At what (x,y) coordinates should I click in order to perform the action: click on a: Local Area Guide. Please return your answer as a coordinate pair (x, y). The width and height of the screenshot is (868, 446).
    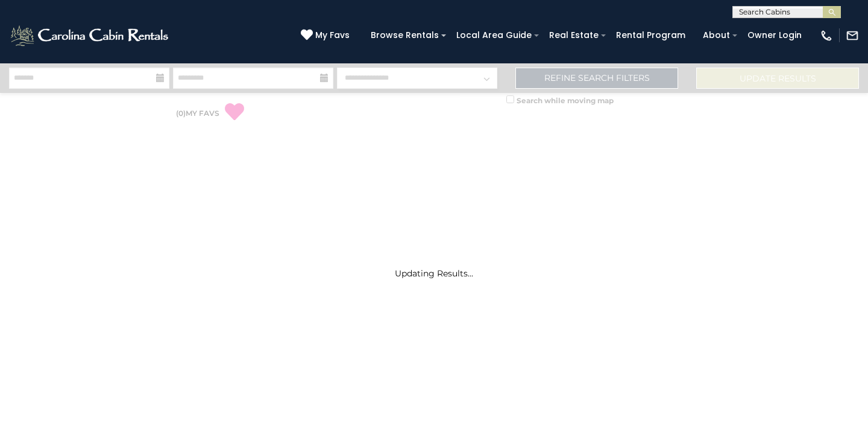
    Looking at the image, I should click on (494, 35).